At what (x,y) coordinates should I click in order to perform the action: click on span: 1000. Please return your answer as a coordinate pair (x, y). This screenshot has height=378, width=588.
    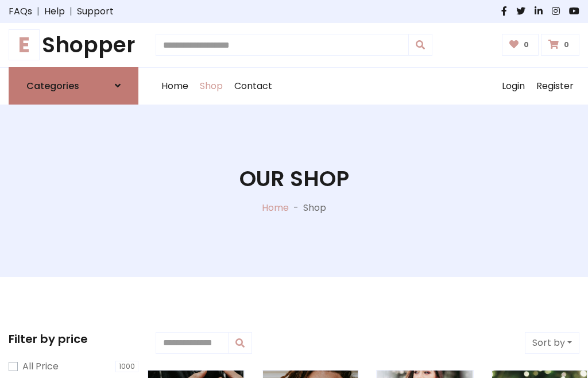
    Looking at the image, I should click on (127, 366).